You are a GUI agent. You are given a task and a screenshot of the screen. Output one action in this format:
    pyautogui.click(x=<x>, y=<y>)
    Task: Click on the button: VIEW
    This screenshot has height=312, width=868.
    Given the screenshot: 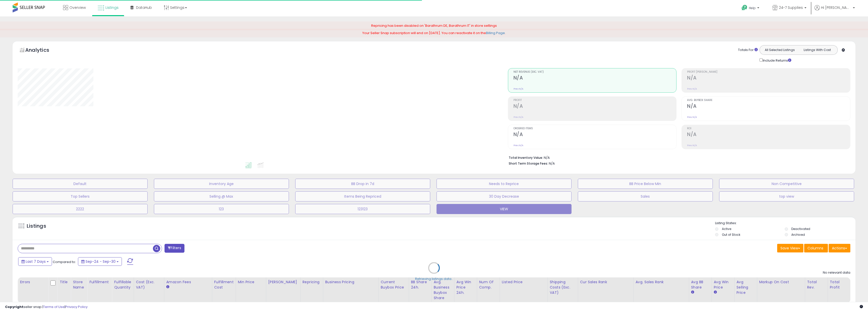 What is the action you would take?
    pyautogui.click(x=504, y=209)
    